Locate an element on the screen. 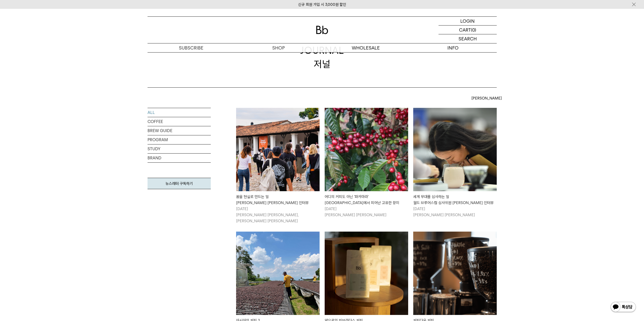  img: 앞으로의 빈브라더스 커피 그린빈 바이어 로사와 나눈 대화 is located at coordinates (367, 274).